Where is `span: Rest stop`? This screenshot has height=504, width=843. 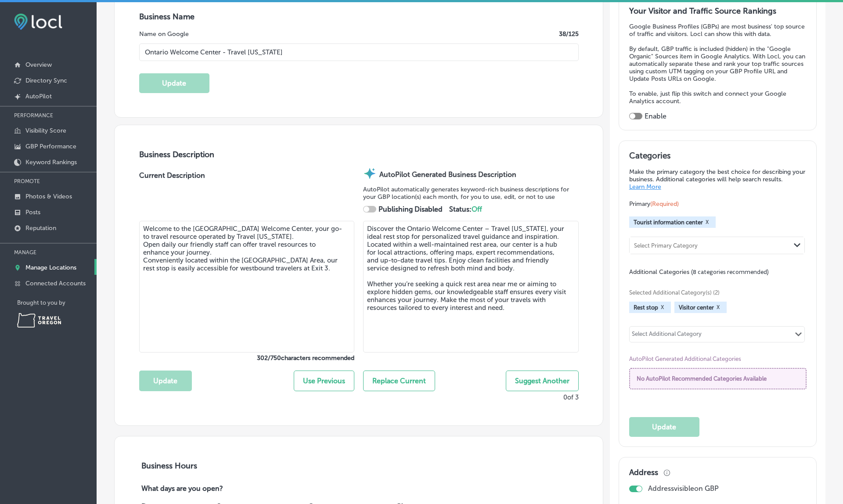
span: Rest stop is located at coordinates (646, 307).